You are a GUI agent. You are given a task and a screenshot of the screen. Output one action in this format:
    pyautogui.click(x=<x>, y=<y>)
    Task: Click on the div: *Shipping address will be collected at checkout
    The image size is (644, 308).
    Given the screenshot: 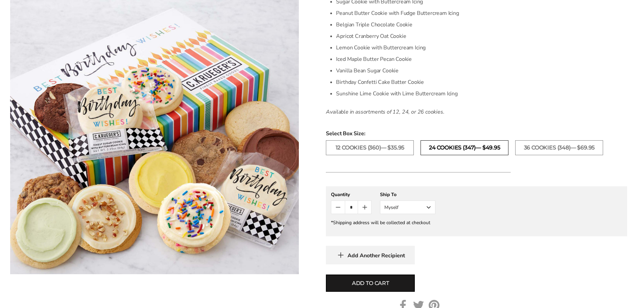 What is the action you would take?
    pyautogui.click(x=476, y=222)
    